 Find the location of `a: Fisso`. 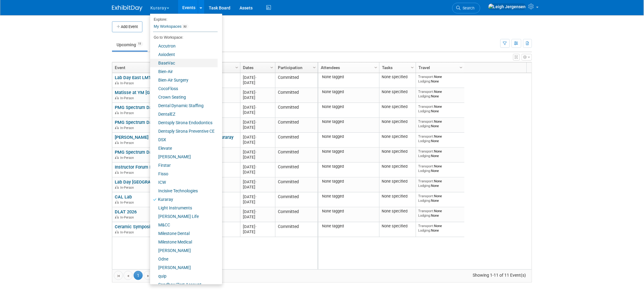

a: Fisso is located at coordinates (184, 174).